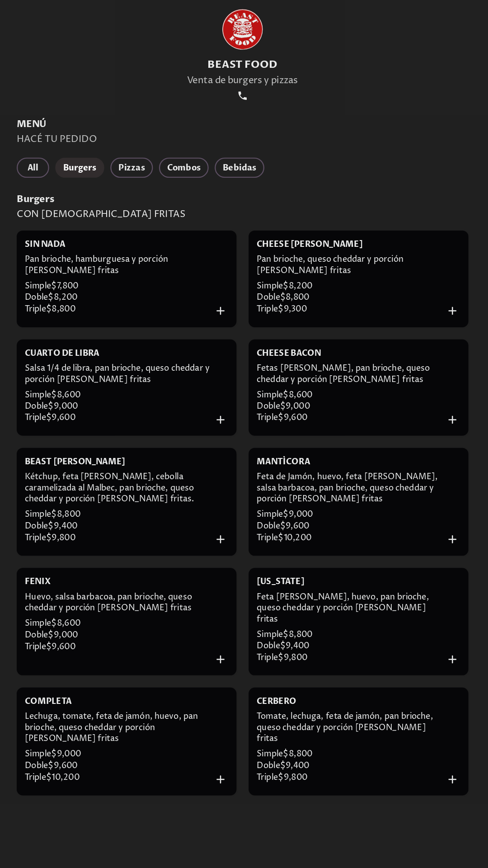 This screenshot has height=868, width=488. What do you see at coordinates (280, 468) in the screenshot?
I see `h4: MANTÍCORA` at bounding box center [280, 468].